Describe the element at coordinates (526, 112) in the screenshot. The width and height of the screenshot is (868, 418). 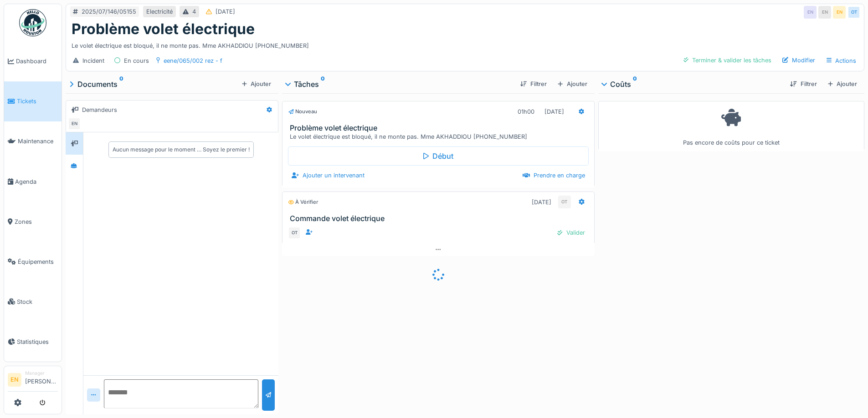
I see `div: 01h00` at that location.